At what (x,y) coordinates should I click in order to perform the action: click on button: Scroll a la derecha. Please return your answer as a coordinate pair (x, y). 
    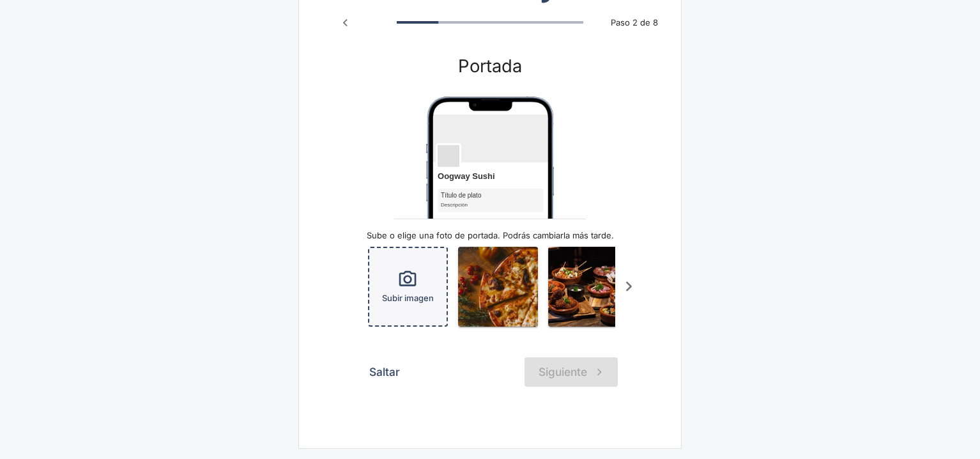
    Looking at the image, I should click on (629, 286).